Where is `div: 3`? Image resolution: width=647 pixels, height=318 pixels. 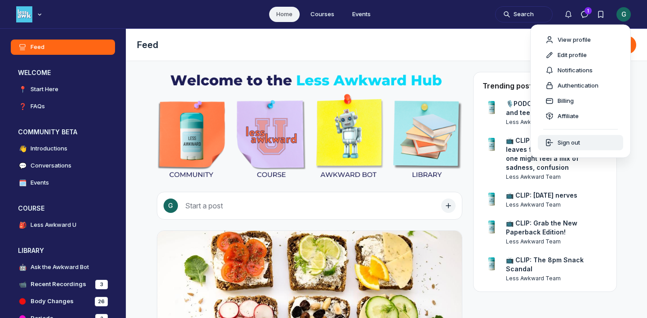
div: 3 is located at coordinates (102, 284).